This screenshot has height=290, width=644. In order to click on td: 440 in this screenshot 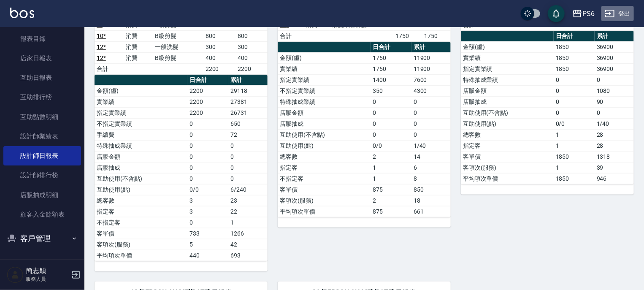, I will do `click(208, 255)`.